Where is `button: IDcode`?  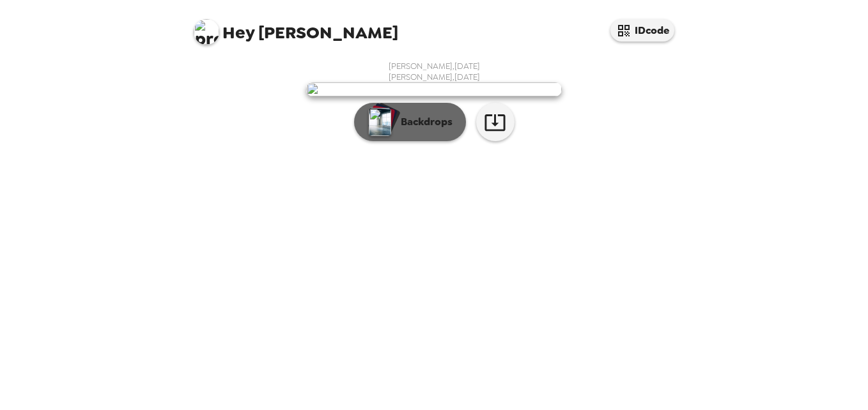
button: IDcode is located at coordinates (642, 30).